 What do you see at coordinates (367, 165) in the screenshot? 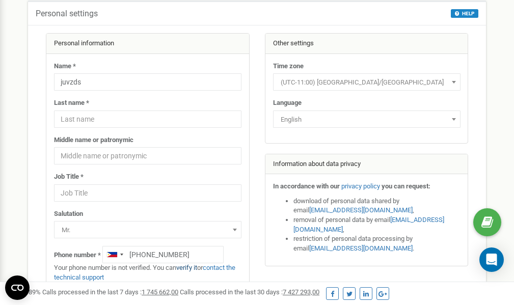
I see `div: Information about data privacy` at bounding box center [367, 165].